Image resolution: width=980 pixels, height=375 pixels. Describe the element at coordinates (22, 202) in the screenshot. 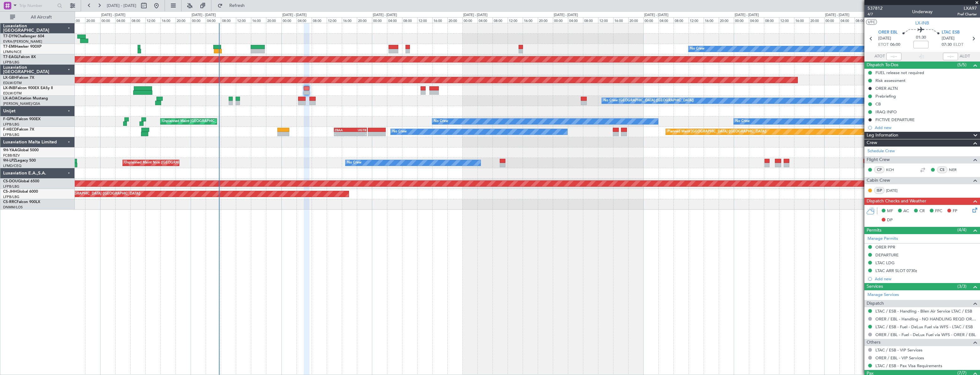

I see `a: CS-RRCFalcon 900LX` at that location.